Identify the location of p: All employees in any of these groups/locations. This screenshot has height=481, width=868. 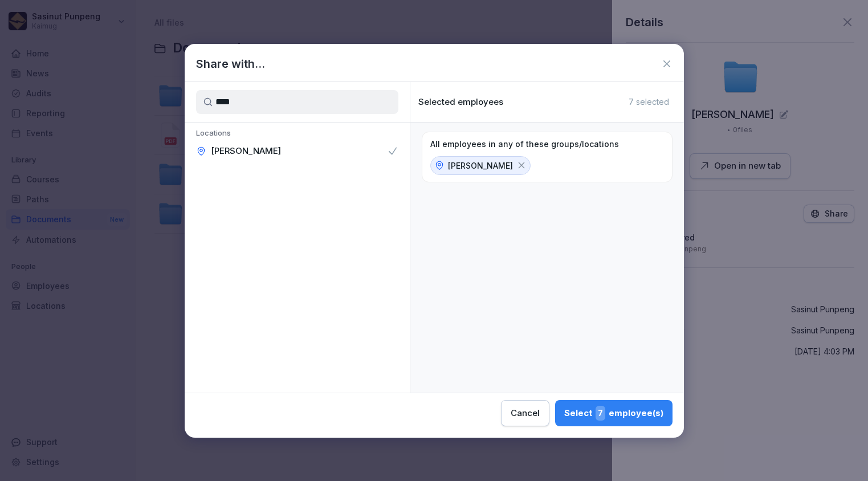
(524, 144).